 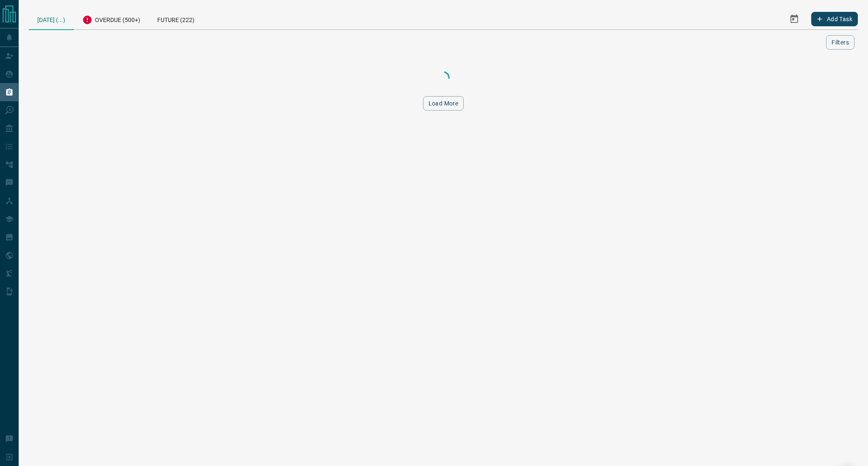 What do you see at coordinates (176, 18) in the screenshot?
I see `div: Future (222)` at bounding box center [176, 18].